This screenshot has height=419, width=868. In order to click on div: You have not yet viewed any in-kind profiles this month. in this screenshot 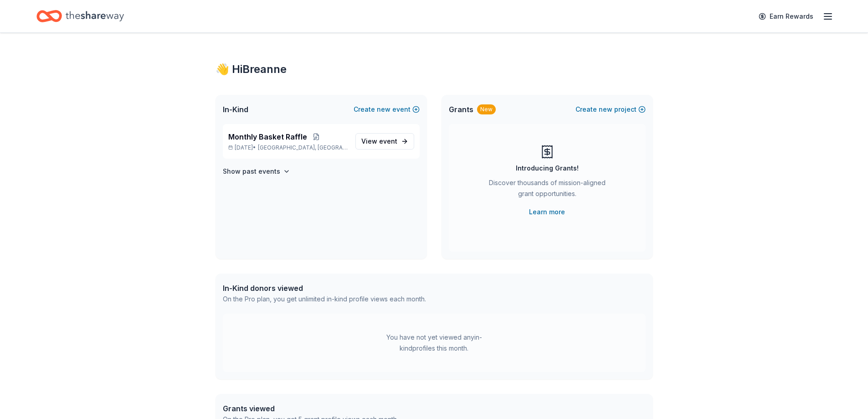, I will do `click(434, 343)`.